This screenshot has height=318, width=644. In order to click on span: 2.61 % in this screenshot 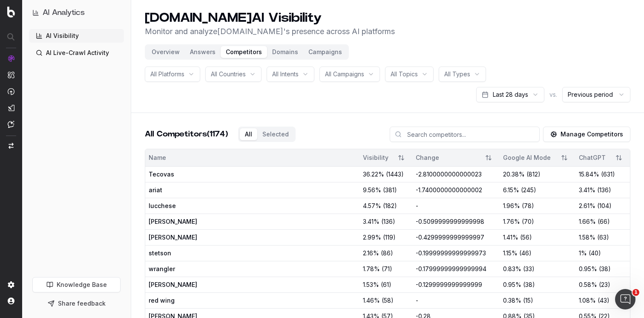, I will do `click(587, 206)`.